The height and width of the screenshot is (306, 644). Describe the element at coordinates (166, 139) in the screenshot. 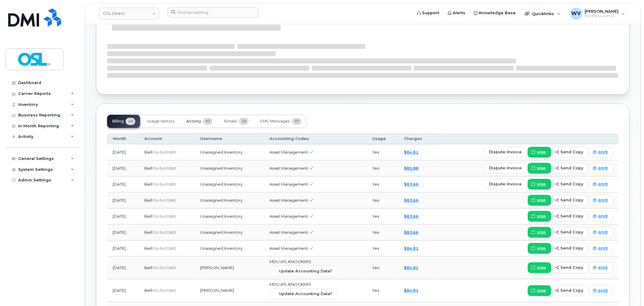

I see `th: Account` at that location.